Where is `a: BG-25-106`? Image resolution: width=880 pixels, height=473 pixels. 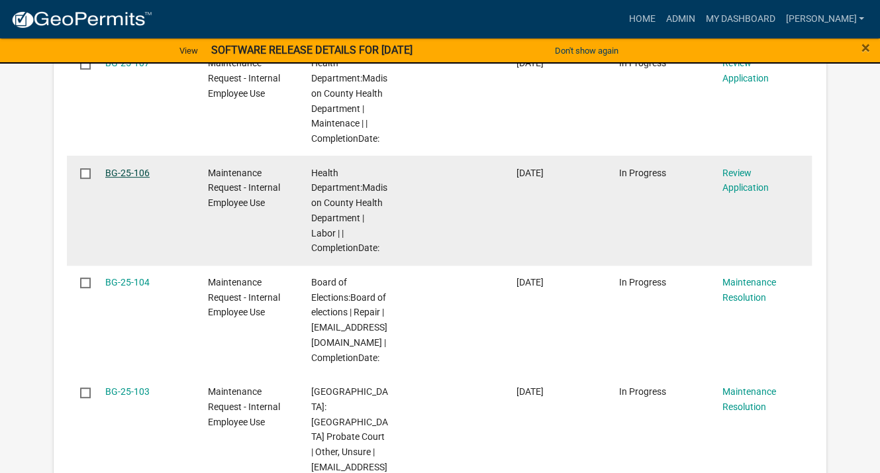 a: BG-25-106 is located at coordinates (127, 173).